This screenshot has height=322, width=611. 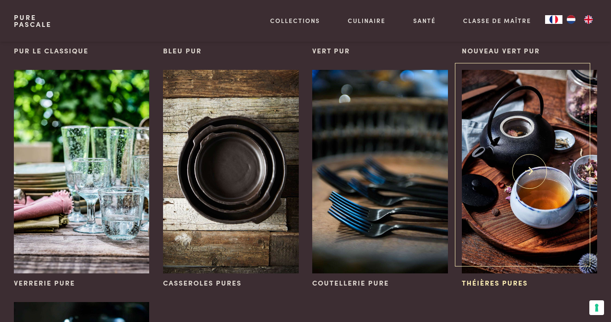 What do you see at coordinates (44, 283) in the screenshot?
I see `span: Verrerie pure` at bounding box center [44, 283].